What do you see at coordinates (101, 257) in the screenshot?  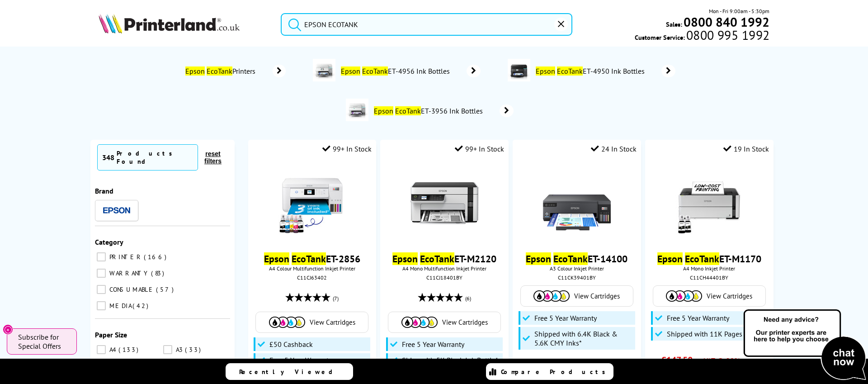 I see `input: PRINTER 166` at bounding box center [101, 257].